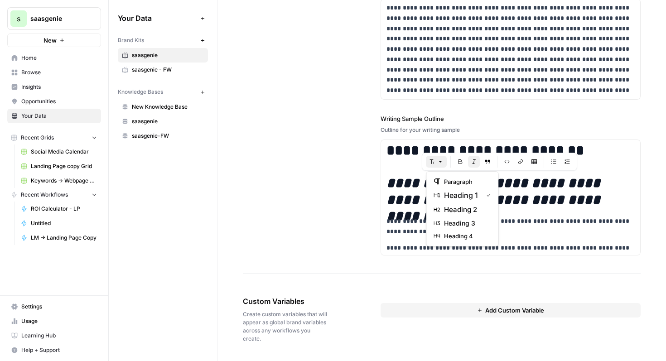 The width and height of the screenshot is (666, 361). What do you see at coordinates (54, 336) in the screenshot?
I see `a: Learning Hub` at bounding box center [54, 336].